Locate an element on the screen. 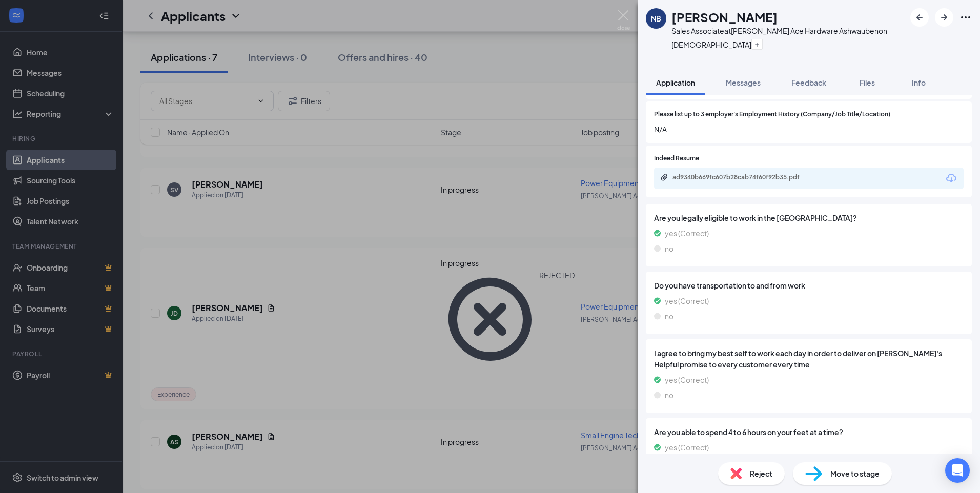 Image resolution: width=980 pixels, height=493 pixels. span: Application is located at coordinates (676, 82).